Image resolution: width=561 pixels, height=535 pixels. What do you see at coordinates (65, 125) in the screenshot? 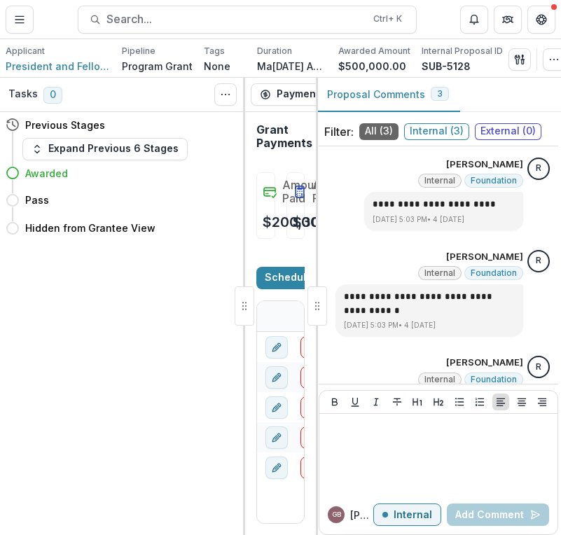
I see `h4: Previous Stages` at bounding box center [65, 125].